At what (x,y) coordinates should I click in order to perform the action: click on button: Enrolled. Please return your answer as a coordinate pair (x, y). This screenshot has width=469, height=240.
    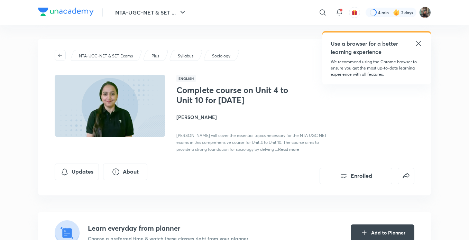
    Looking at the image, I should click on (356, 176).